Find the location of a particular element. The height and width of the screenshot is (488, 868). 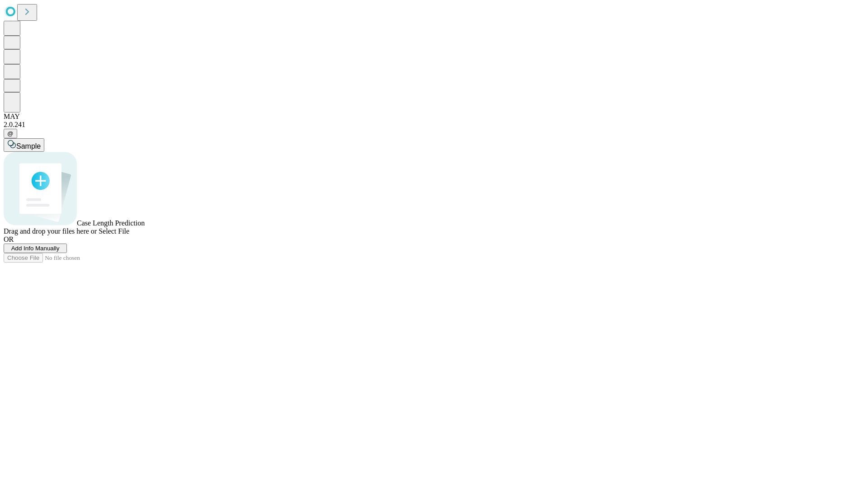

span: Sample is located at coordinates (29, 146).